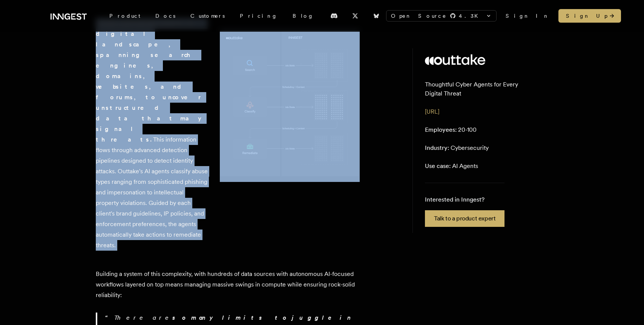 The image size is (644, 325). Describe the element at coordinates (355, 16) in the screenshot. I see `a: X` at that location.